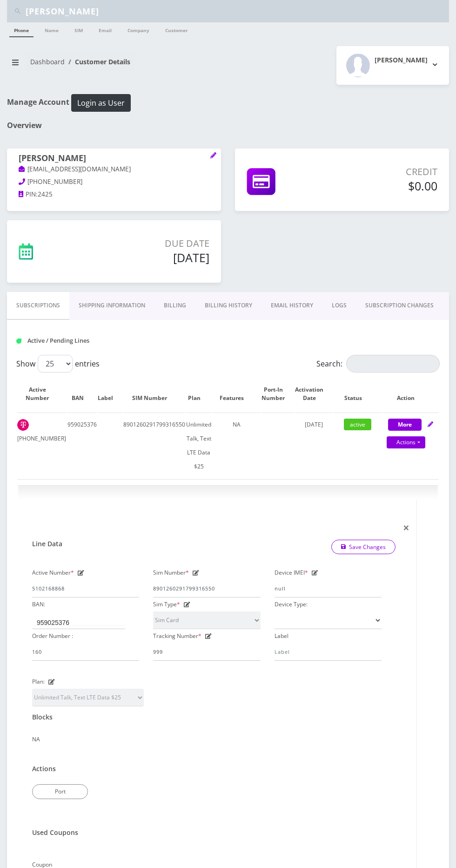 Image resolution: width=456 pixels, height=868 pixels. I want to click on label: BAN:, so click(39, 605).